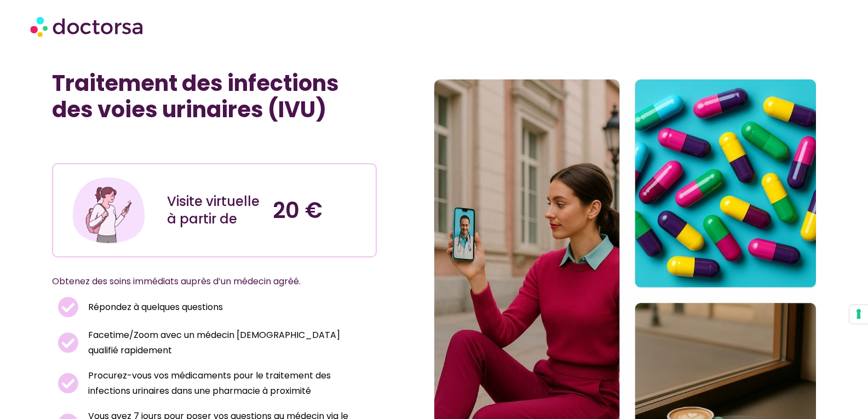 The height and width of the screenshot is (419, 868). What do you see at coordinates (156, 307) in the screenshot?
I see `font: Répondez à quelques questions` at bounding box center [156, 307].